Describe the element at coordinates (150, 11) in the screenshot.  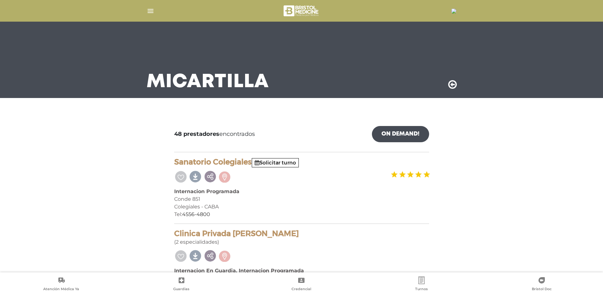
I see `img: Cober_menu-lines-white.svg` at that location.